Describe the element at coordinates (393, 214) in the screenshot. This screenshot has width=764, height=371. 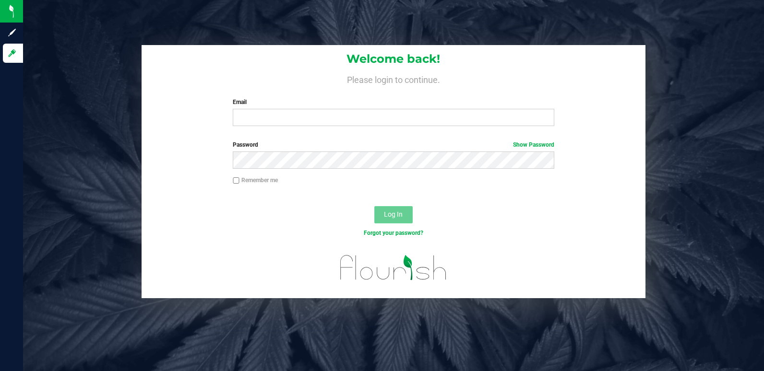
I see `span: Log In` at that location.